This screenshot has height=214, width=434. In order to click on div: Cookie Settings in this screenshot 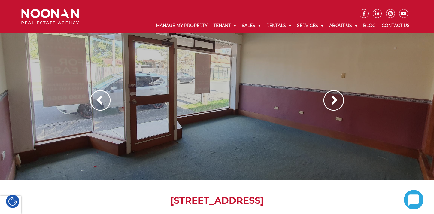, I will do `click(13, 201)`.